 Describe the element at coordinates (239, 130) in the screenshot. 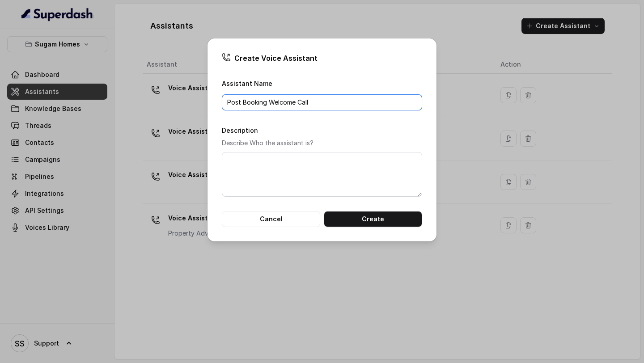

I see `label: Description` at that location.